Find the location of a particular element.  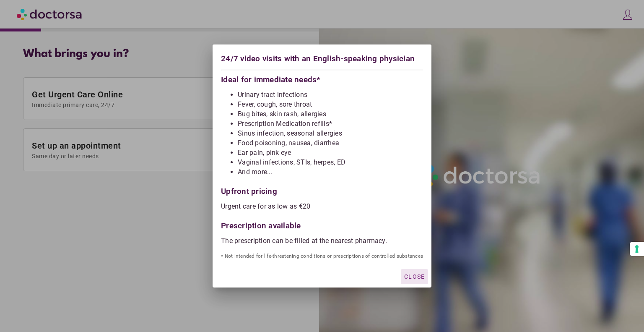

p: Urgent care for as low as €20 is located at coordinates (322, 206).